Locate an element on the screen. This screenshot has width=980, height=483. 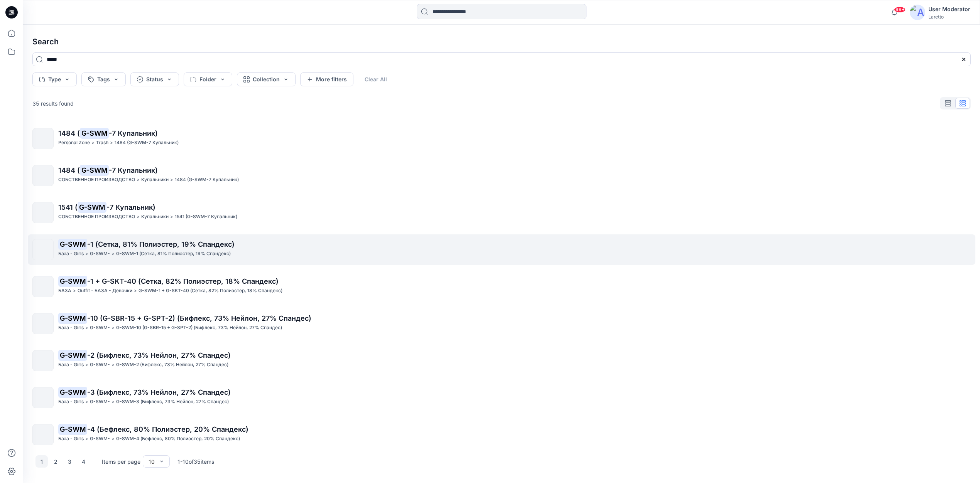
span: -1 (Сетка, 81% Полиэстер, 19% Спандекс) is located at coordinates (161, 244).